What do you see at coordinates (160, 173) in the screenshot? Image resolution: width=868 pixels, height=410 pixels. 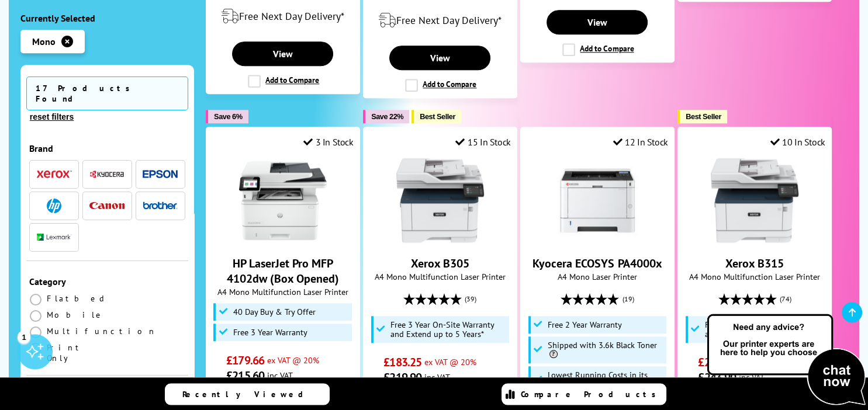 I see `img: Epson` at bounding box center [160, 173].